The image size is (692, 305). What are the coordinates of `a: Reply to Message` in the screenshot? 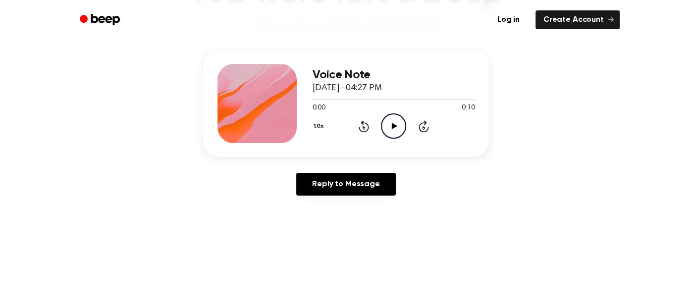 It's located at (346, 184).